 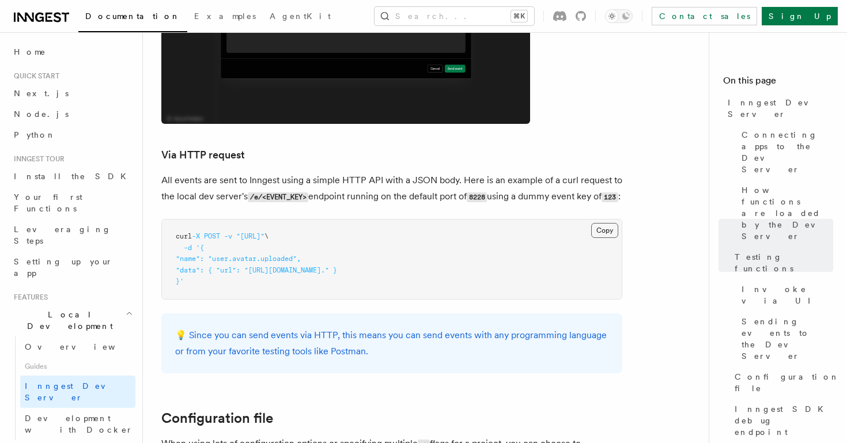 I want to click on a: Setting up your app, so click(x=72, y=267).